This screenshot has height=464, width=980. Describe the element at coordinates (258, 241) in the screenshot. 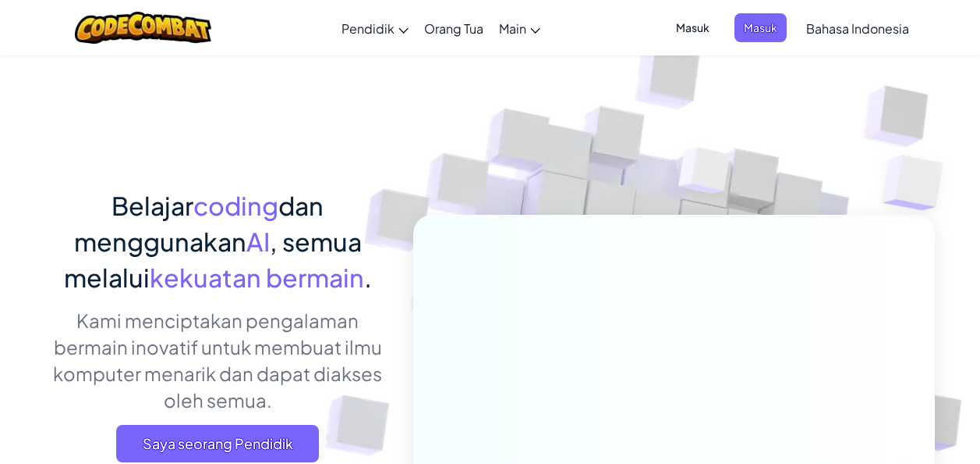

I see `span: AI` at that location.